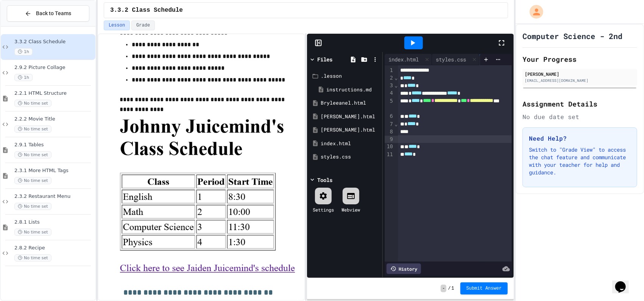 The image size is (644, 301). What do you see at coordinates (484, 288) in the screenshot?
I see `span: Submit Answer` at bounding box center [484, 288].